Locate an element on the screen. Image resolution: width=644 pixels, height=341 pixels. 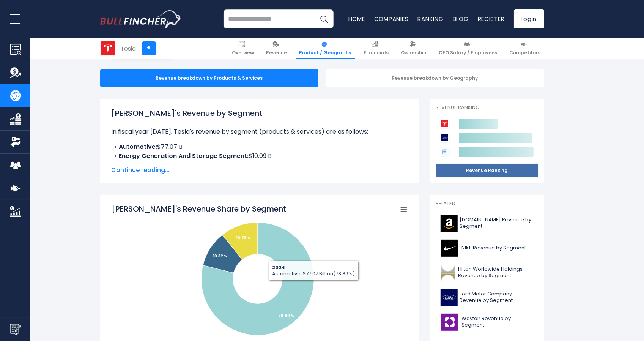
a: Wayfair Revenue by Segment is located at coordinates (487, 322).